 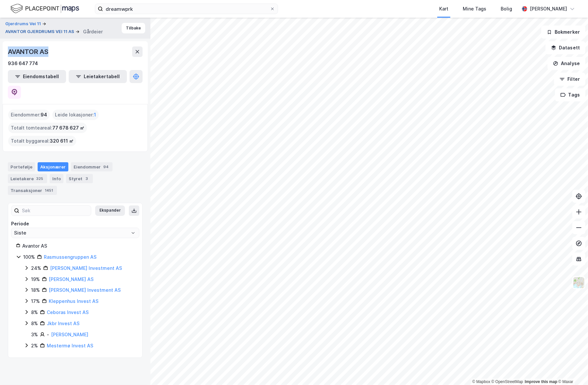 What do you see at coordinates (186, 9) in the screenshot?
I see `input: Søk på adresse, matrikkel, gårdeiere, leietakere eller personer` at bounding box center [186, 9].